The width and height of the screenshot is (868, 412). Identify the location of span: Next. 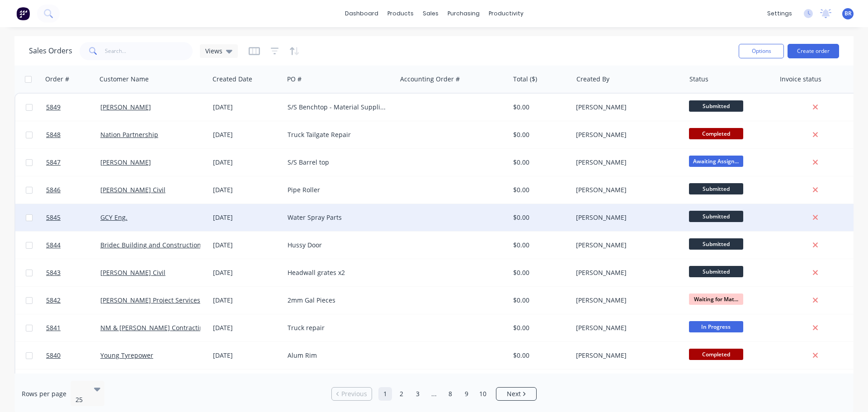
(514, 394).